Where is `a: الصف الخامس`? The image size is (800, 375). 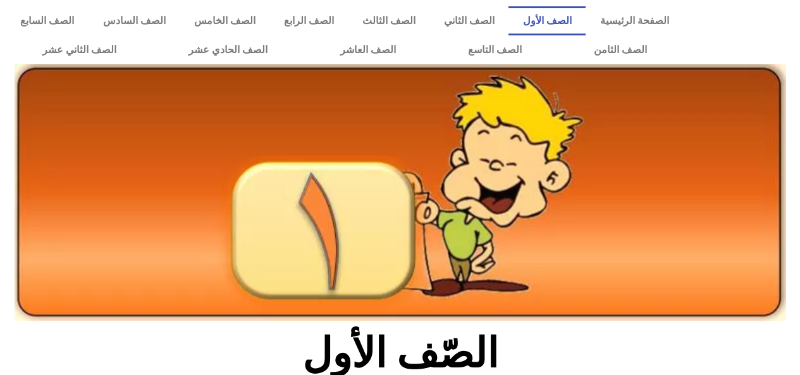
a: الصف الخامس is located at coordinates (225, 21).